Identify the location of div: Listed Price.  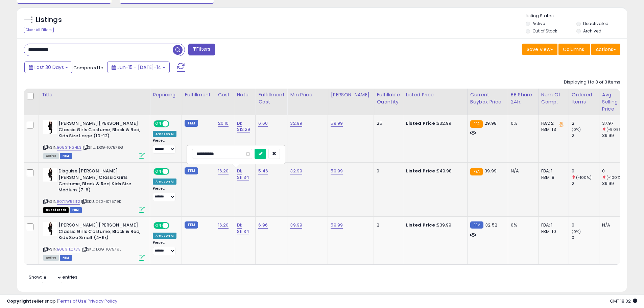
(435, 95).